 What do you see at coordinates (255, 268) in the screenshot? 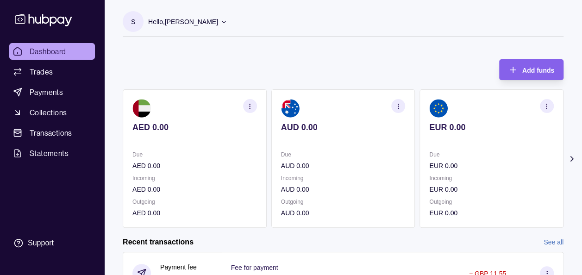
I see `p: Fee for payment` at bounding box center [255, 268].